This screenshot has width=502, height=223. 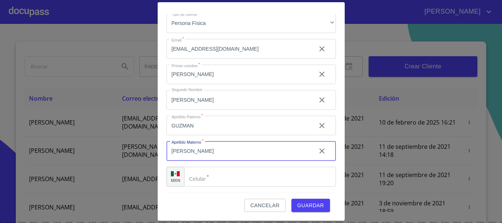 What do you see at coordinates (175, 174) in the screenshot?
I see `img: R93DlvwvvjP9fbrDwZeCRYBHk45OWMq+AAOlFVsxT89f82nwPLnD58IP7+ANJEaWYhP0Tx8kkA0WlQMPQsAAgwAOmBj20AXj6...` at bounding box center [175, 174].